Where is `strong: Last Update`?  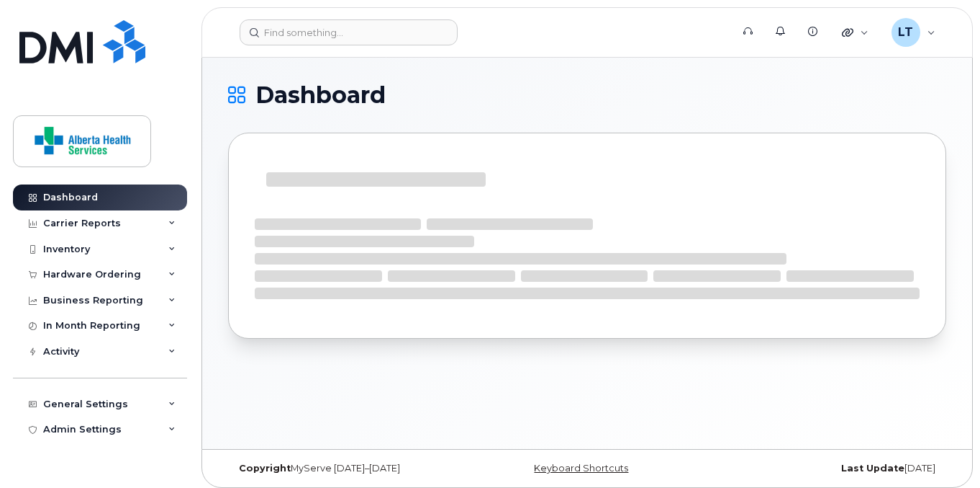 strong: Last Update is located at coordinates (873, 467).